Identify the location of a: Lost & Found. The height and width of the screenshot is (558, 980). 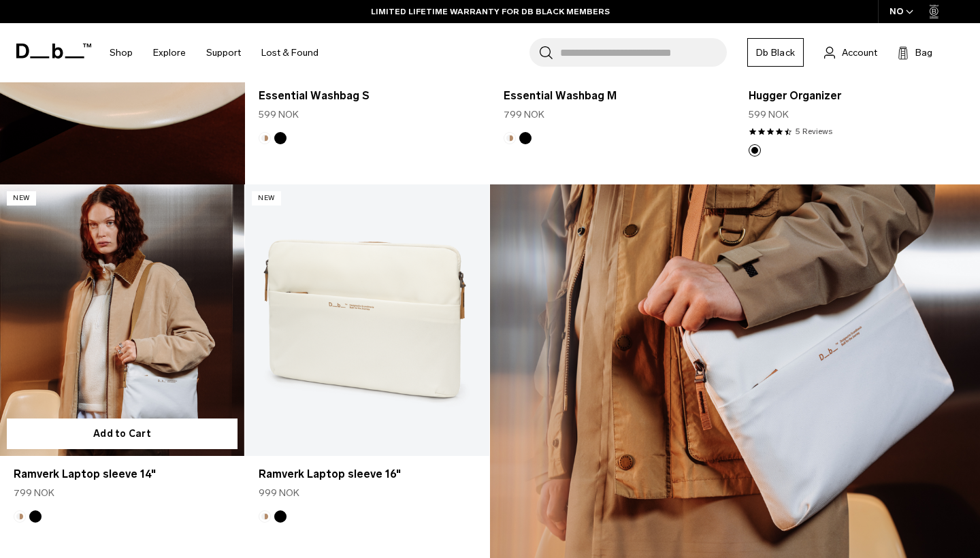
(290, 53).